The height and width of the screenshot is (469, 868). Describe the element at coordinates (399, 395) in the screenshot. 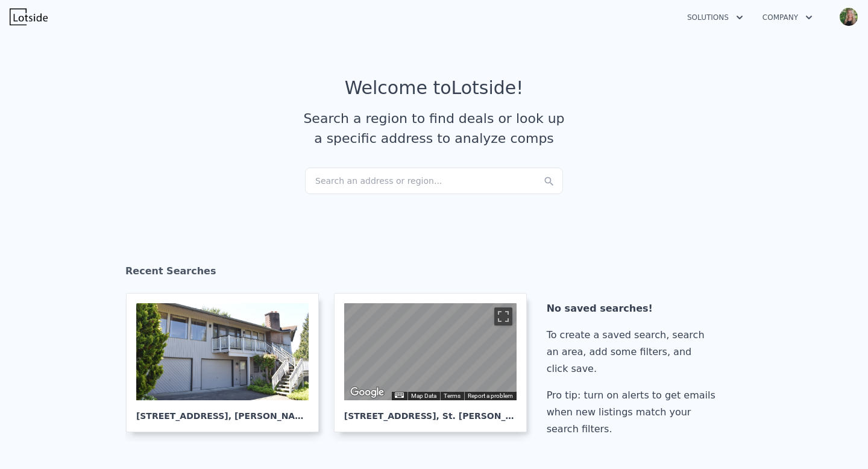

I see `button: Keyboard shortcuts` at that location.